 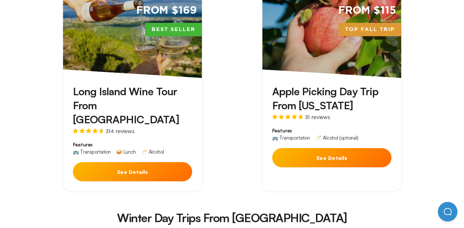 I want to click on span: From $169, so click(x=166, y=10).